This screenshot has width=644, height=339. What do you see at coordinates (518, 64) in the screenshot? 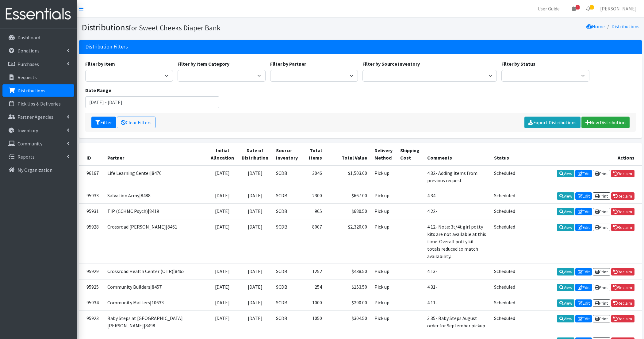
I see `label: Filter by Status` at bounding box center [518, 64].